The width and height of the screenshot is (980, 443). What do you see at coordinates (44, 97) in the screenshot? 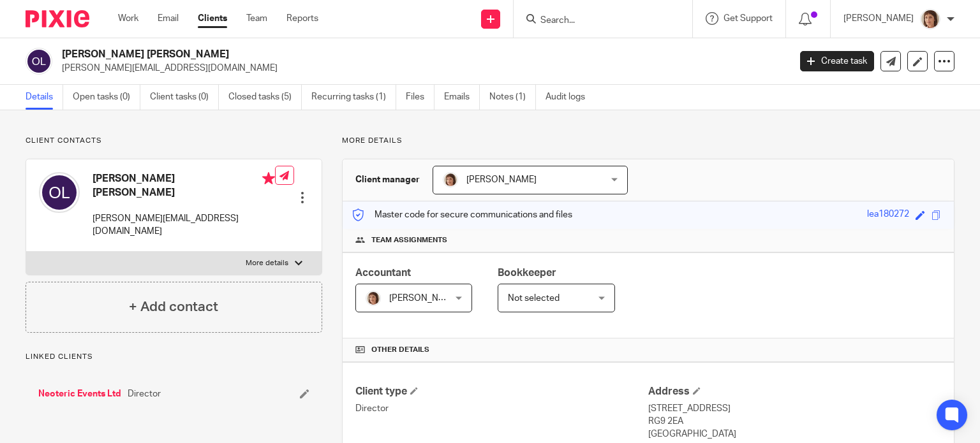
I see `a: Details` at bounding box center [44, 97].